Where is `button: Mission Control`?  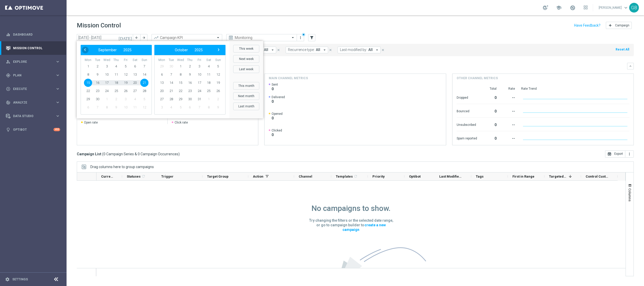
button: Mission Control is located at coordinates (33, 48).